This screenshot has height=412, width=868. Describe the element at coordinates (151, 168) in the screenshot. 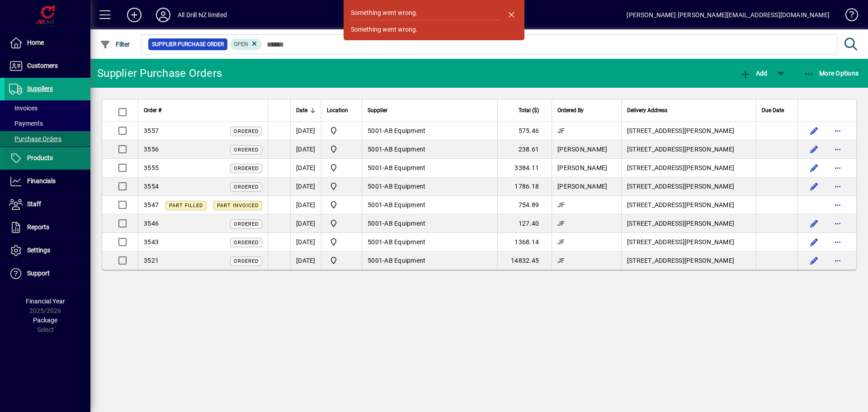

I see `span: 3555` at that location.